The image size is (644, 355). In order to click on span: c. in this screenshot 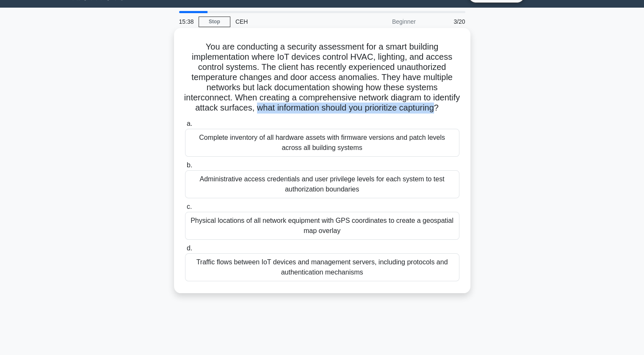, I will do `click(189, 206)`.